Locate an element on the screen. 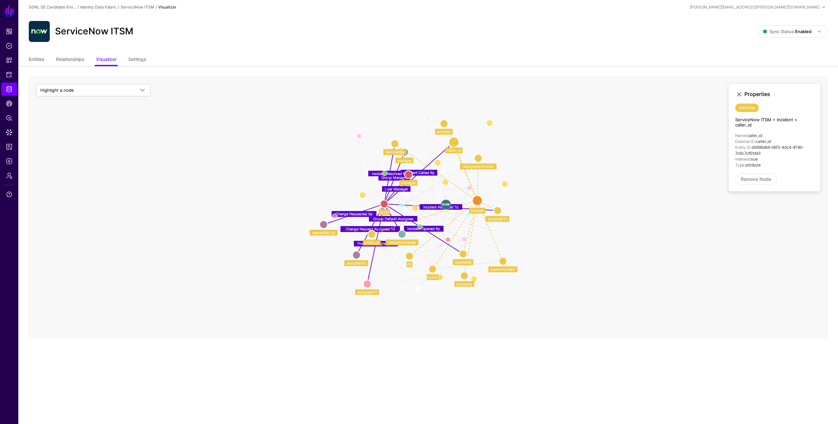  a: Entities is located at coordinates (36, 60).